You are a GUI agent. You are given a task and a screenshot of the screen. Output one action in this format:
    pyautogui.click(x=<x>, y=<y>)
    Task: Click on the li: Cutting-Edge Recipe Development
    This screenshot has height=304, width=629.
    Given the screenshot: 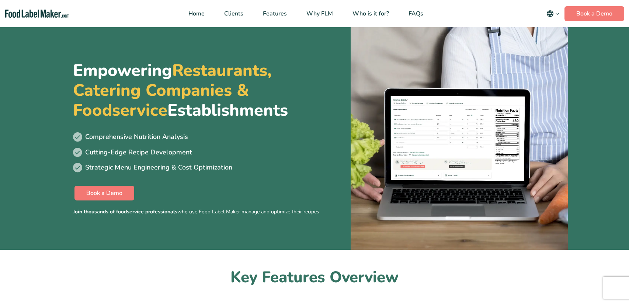 What is the action you would take?
    pyautogui.click(x=206, y=153)
    